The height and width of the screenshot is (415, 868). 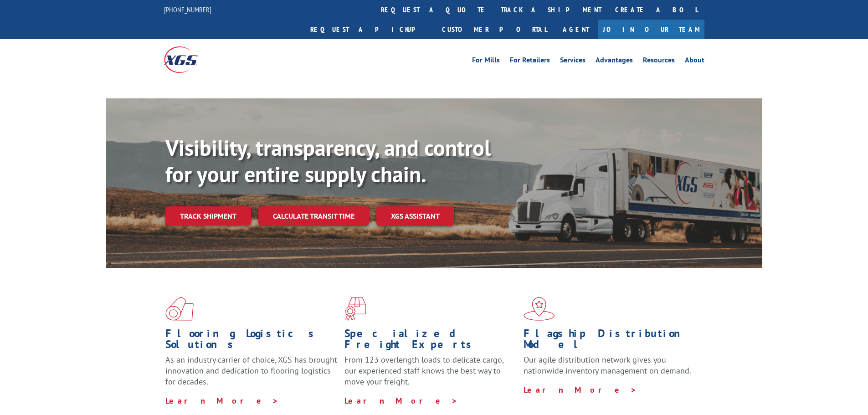 I want to click on a: About, so click(x=695, y=61).